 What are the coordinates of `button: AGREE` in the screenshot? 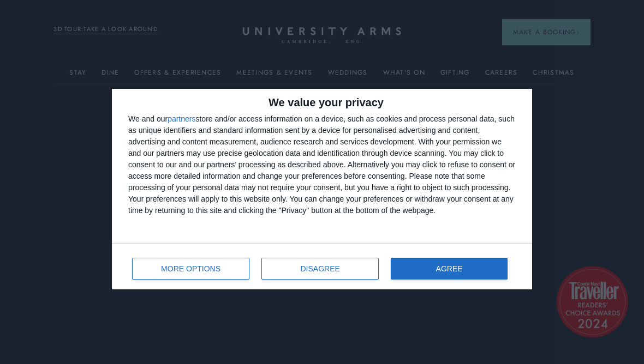 It's located at (449, 269).